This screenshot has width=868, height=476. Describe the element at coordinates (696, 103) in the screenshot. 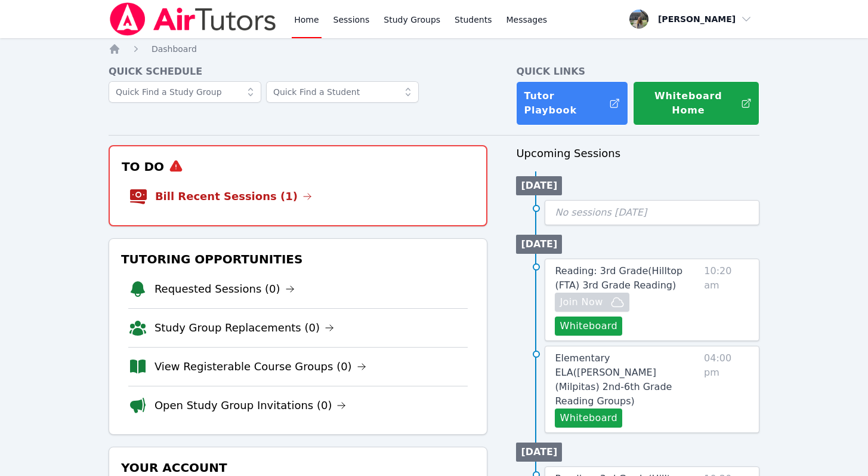

I see `button: Whiteboard Home` at that location.